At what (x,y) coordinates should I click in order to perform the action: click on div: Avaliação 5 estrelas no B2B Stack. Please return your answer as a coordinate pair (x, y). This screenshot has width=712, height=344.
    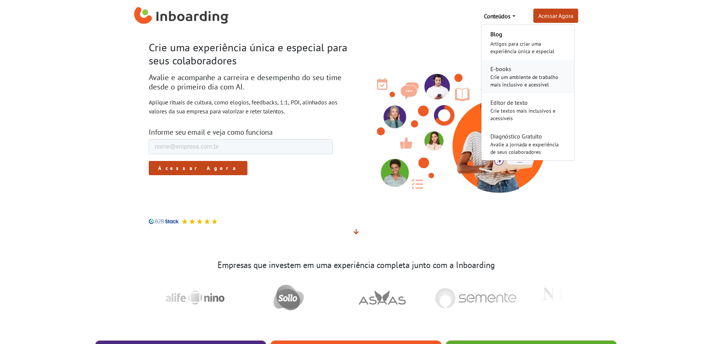
    Looking at the image, I should click on (198, 221).